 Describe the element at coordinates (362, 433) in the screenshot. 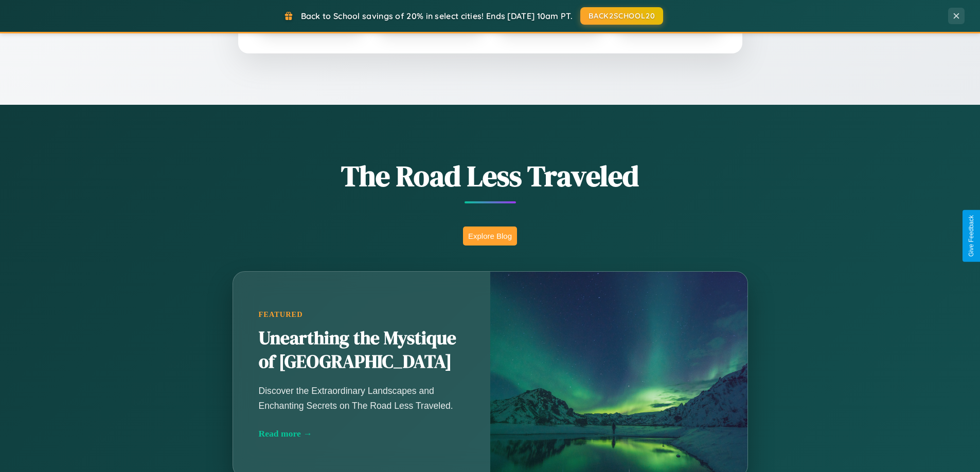

I see `div: Read more →` at that location.